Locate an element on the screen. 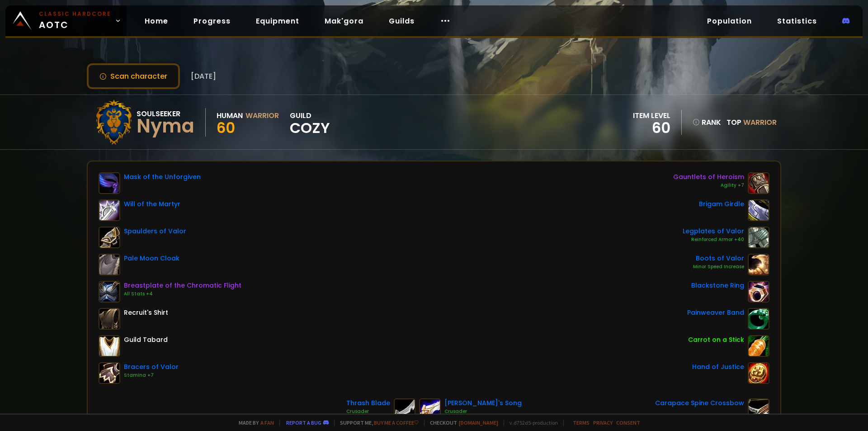  div: Guild Tabard is located at coordinates (146, 340).